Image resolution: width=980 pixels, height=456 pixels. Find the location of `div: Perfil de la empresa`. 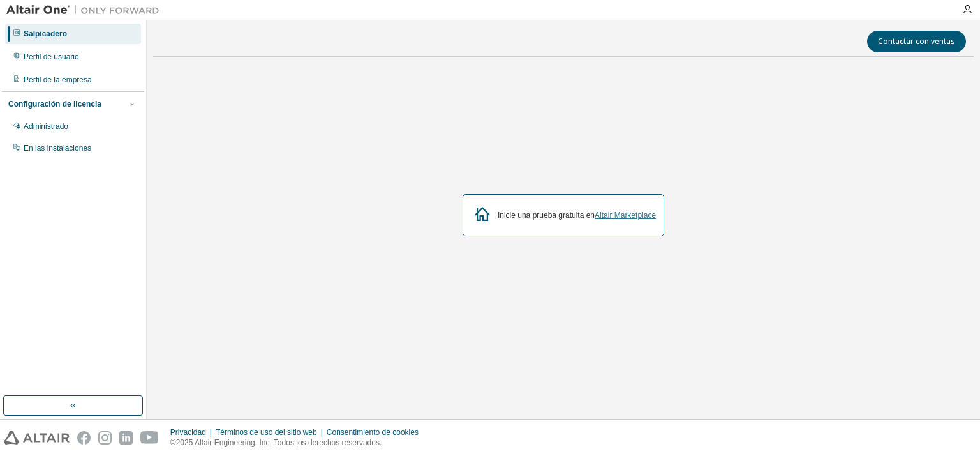

div: Perfil de la empresa is located at coordinates (58, 80).